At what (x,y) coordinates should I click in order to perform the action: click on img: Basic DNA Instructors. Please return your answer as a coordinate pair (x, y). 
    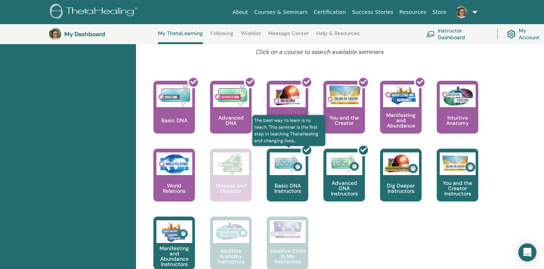
    Looking at the image, I should click on (287, 164).